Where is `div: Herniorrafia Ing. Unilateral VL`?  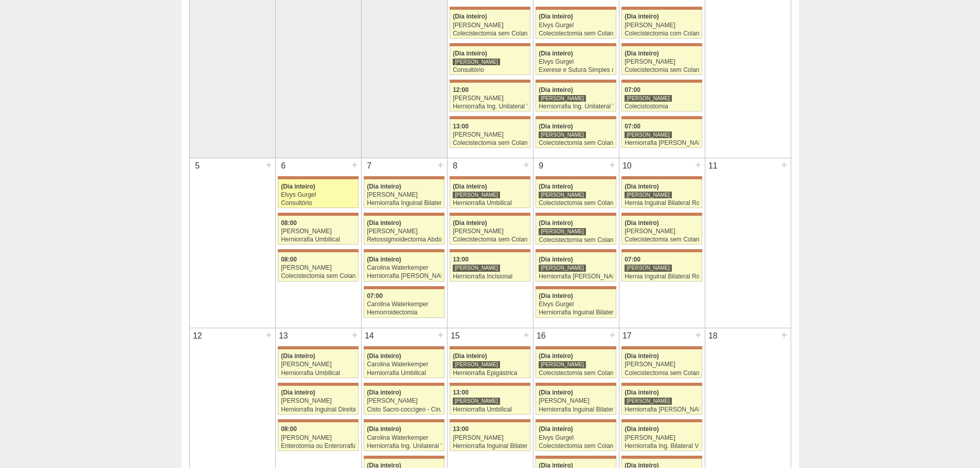
div: Herniorrafia Ing. Unilateral VL is located at coordinates (490, 107).